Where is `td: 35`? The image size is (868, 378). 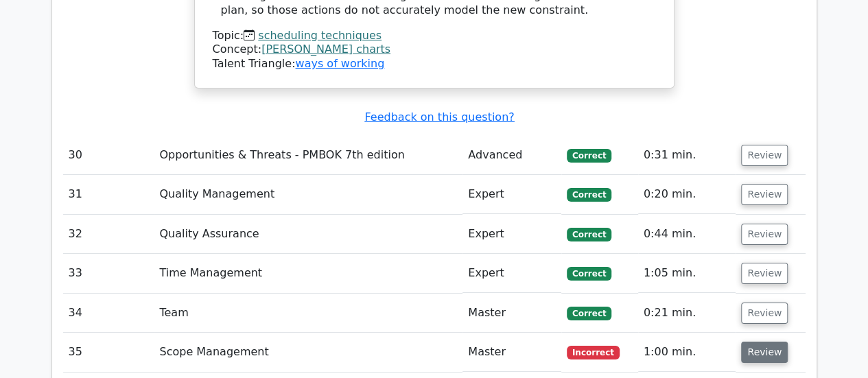 td: 35 is located at coordinates (108, 352).